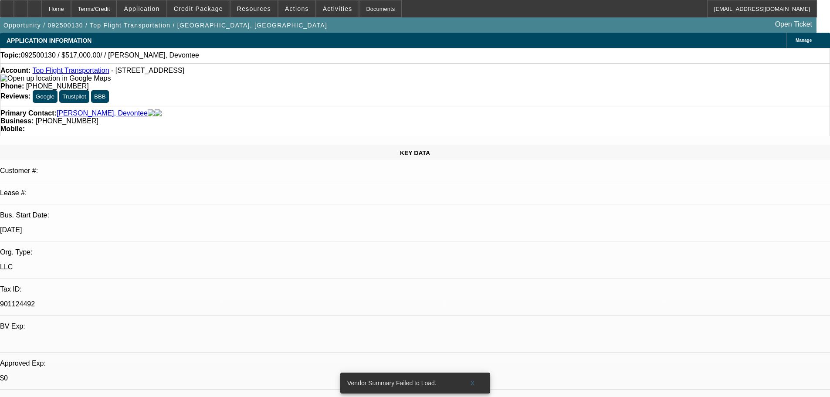  I want to click on button: Trustpilot, so click(74, 96).